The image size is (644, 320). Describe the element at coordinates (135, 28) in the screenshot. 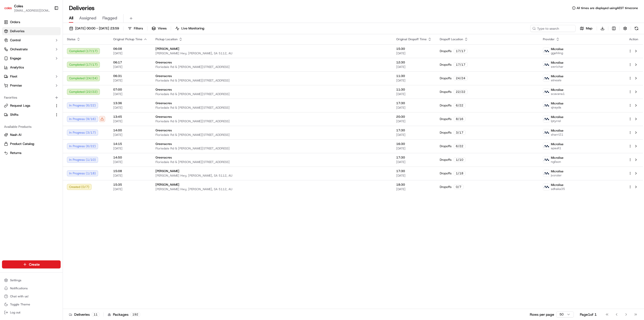

I see `button: Filters` at that location.